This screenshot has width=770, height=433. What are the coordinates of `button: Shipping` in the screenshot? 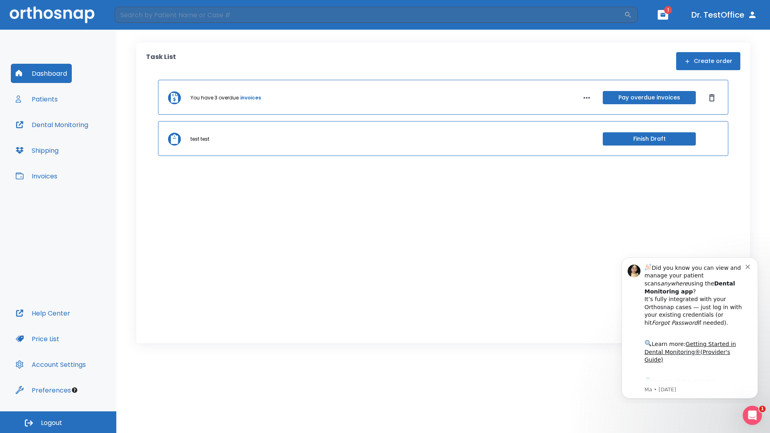 It's located at (37, 150).